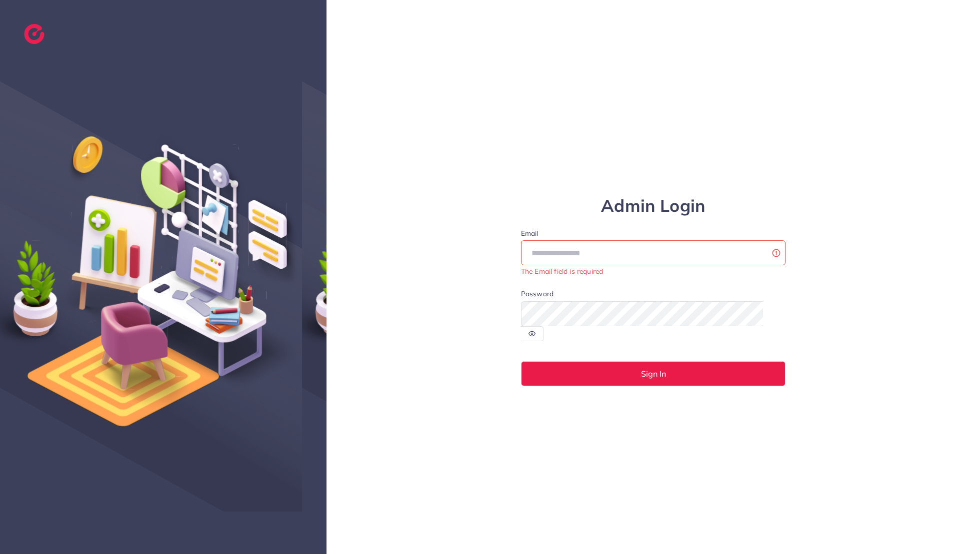  What do you see at coordinates (536, 294) in the screenshot?
I see `label: Password` at bounding box center [536, 294].